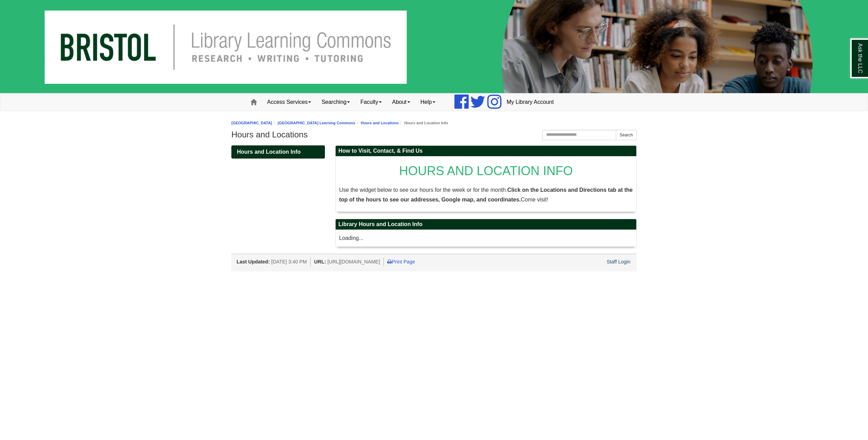 Image resolution: width=868 pixels, height=440 pixels. Describe the element at coordinates (530, 102) in the screenshot. I see `a: My Library Account` at that location.